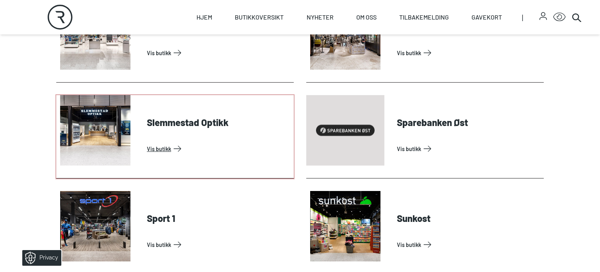 This screenshot has height=272, width=600. Describe the element at coordinates (219, 244) in the screenshot. I see `a: Vis Butikk: Sport 1` at that location.